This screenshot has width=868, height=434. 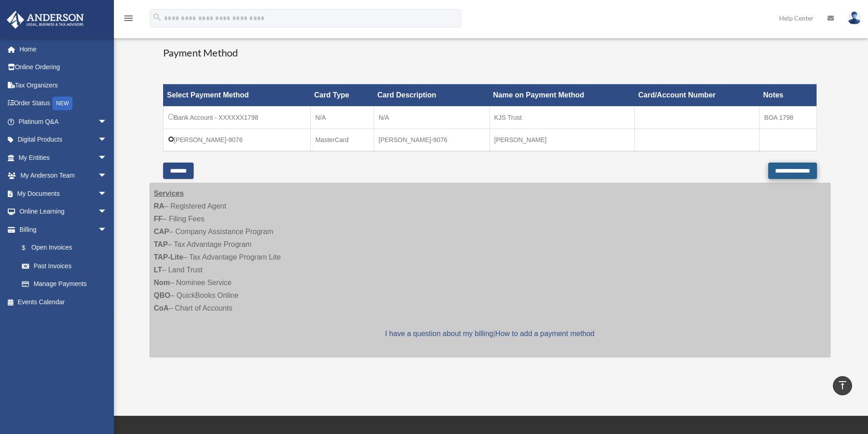 I want to click on h3: Payment Method, so click(x=490, y=53).